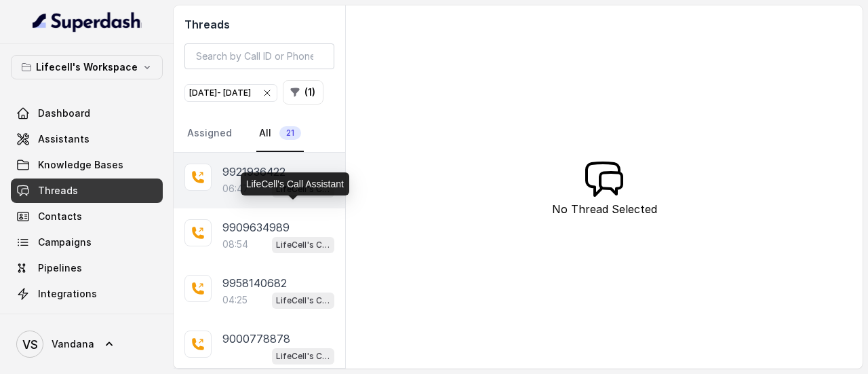 The image size is (868, 374). Describe the element at coordinates (64, 114) in the screenshot. I see `span: Dashboard` at that location.